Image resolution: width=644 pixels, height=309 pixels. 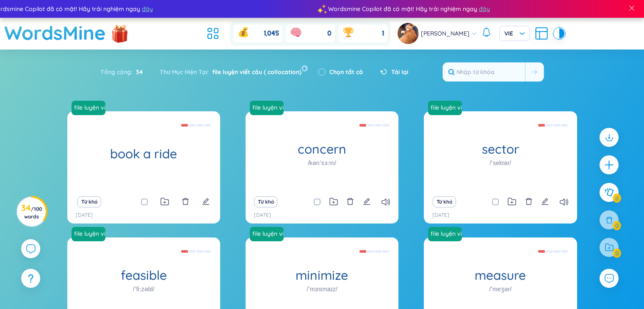 What do you see at coordinates (55, 33) in the screenshot?
I see `h1: WordsMine` at bounding box center [55, 33].